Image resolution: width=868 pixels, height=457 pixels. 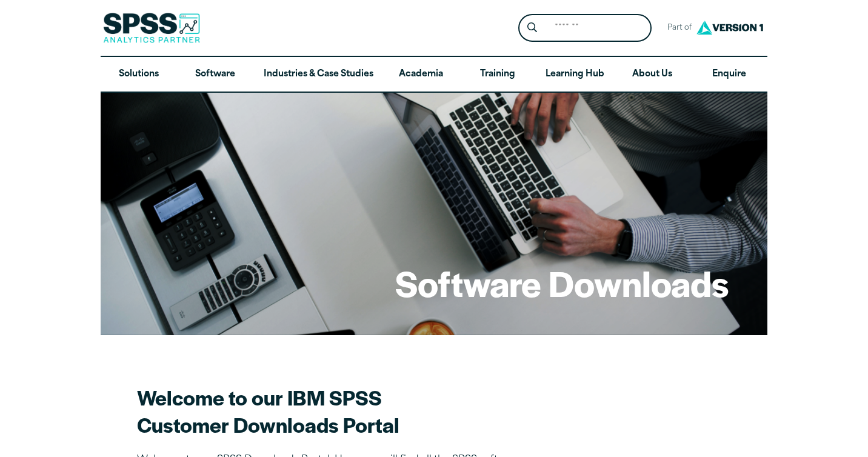 I want to click on button: Search magnifying glass icon, so click(x=532, y=28).